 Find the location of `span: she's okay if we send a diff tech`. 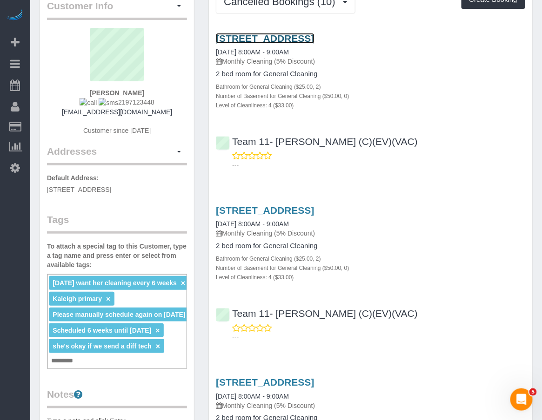

span: she's okay if we send a diff tech is located at coordinates (102, 346).